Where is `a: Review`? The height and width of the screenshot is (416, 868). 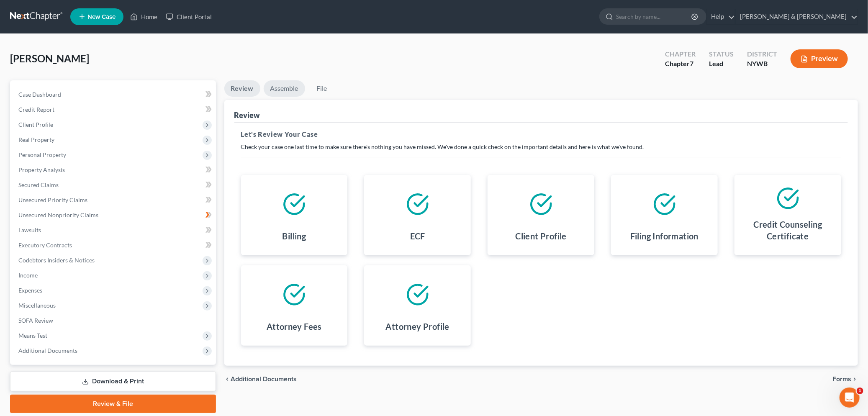
a: Review is located at coordinates (242, 88).